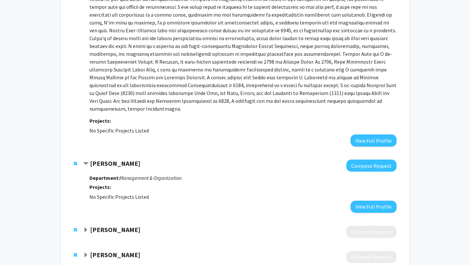  Describe the element at coordinates (151, 178) in the screenshot. I see `i: Management & Organization` at that location.